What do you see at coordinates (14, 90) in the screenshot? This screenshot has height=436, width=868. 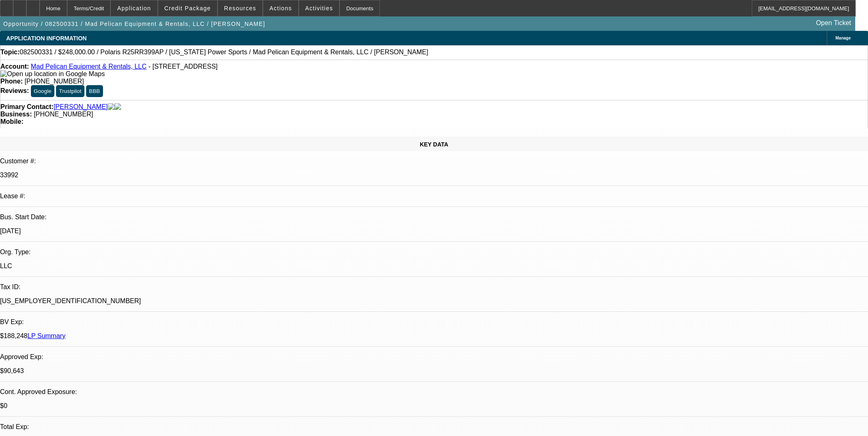 I see `strong: Reviews:` at bounding box center [14, 90].